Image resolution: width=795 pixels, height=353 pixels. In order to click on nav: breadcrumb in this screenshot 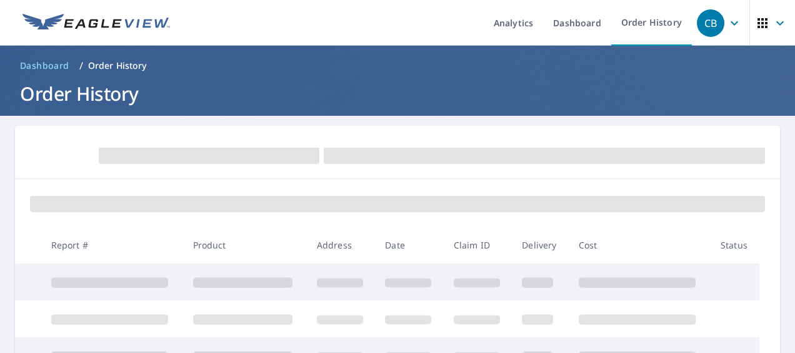, I will do `click(398, 66)`.